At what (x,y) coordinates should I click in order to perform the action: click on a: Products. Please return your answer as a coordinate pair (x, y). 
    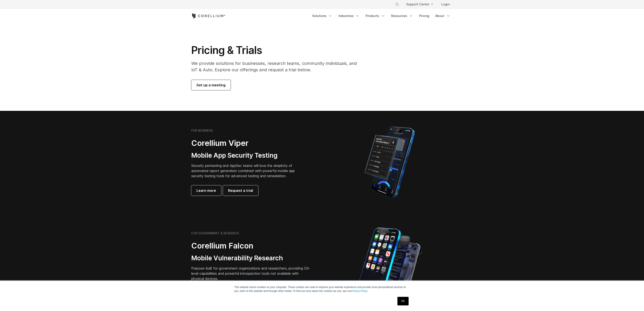
    Looking at the image, I should click on (375, 16).